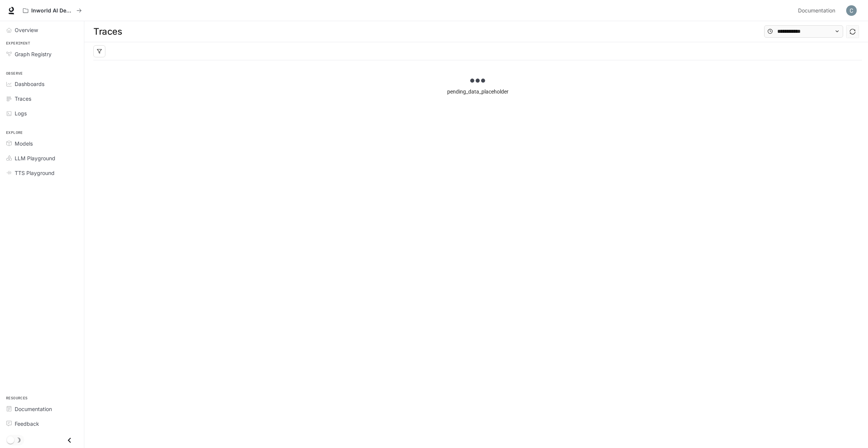 This screenshot has width=868, height=448. I want to click on a: Graph Registry, so click(42, 54).